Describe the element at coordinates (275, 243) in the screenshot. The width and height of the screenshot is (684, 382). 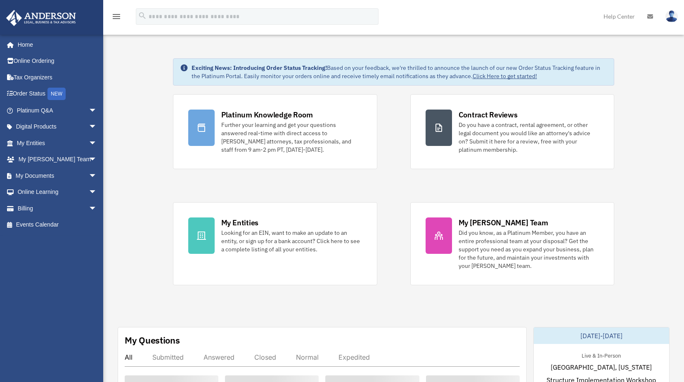
I see `a: My Entities Looking for an EIN, want to make an update to an entity, or sign up for a bank accoun...` at that location.